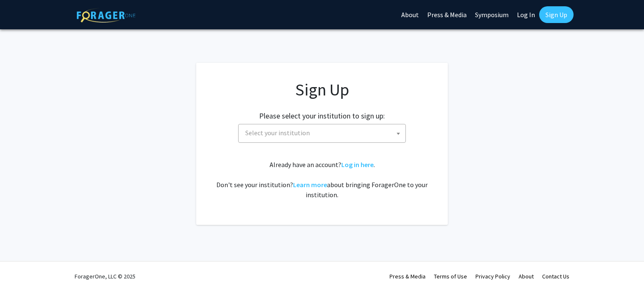 This screenshot has height=291, width=644. Describe the element at coordinates (556, 15) in the screenshot. I see `a: Sign Up` at that location.